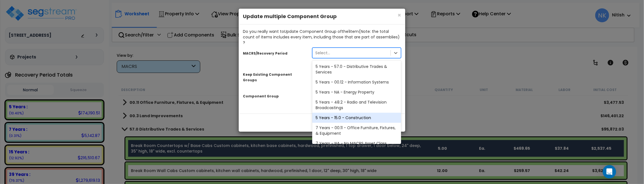 The height and width of the screenshot is (184, 644). Describe the element at coordinates (356, 105) in the screenshot. I see `div: 5 Years - 48.2 - Radio and Television Broadcastings` at that location.